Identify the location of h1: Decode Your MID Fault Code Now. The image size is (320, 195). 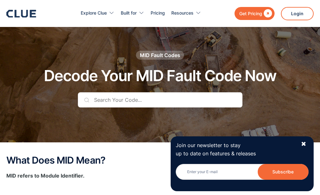
(160, 76).